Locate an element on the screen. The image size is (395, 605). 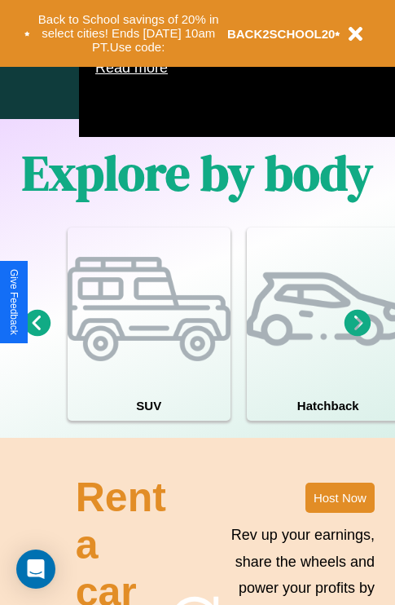
b: BACK2SCHOOL20 is located at coordinates (281, 33).